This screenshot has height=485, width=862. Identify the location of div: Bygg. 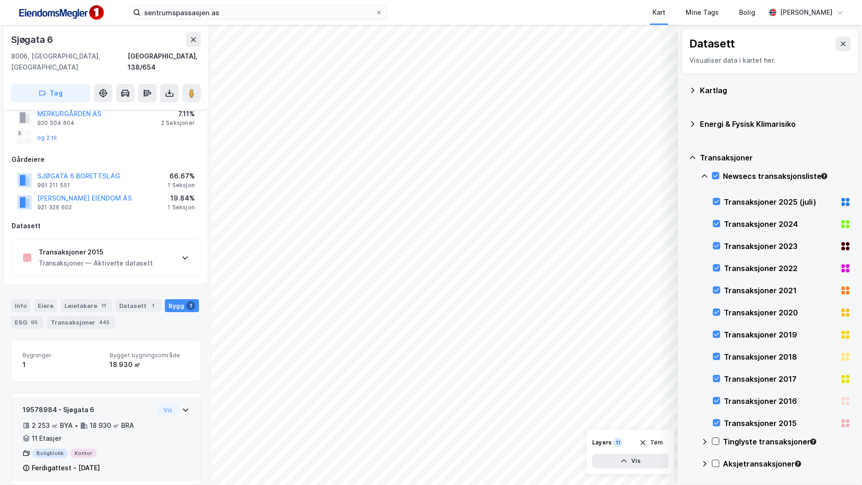
(182, 305).